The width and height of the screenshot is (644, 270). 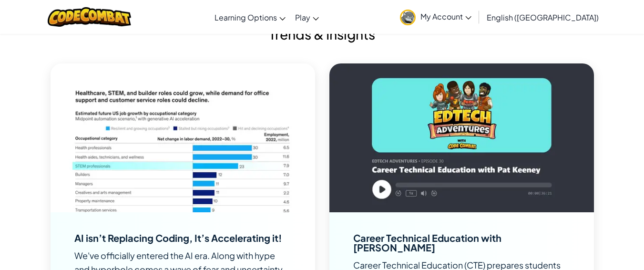 I want to click on span: Learning Options, so click(x=246, y=17).